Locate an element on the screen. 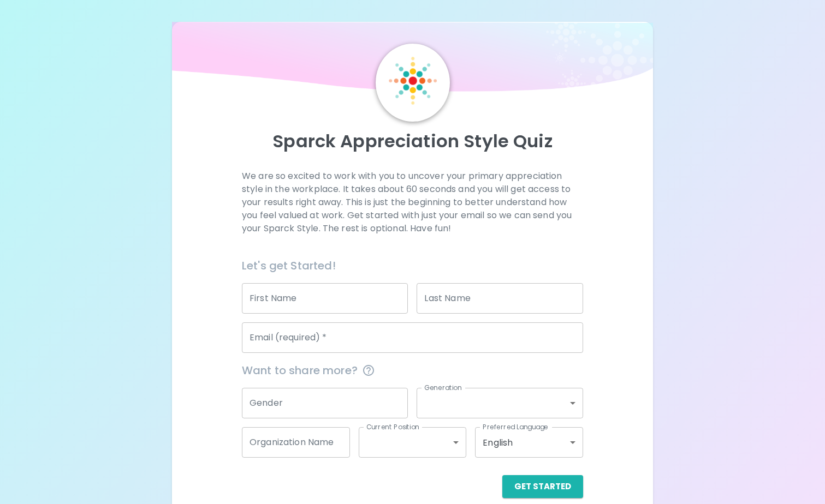  p: We are so excited to work with you to uncover your primary appreciation style in the workplace. I... is located at coordinates (412, 203).